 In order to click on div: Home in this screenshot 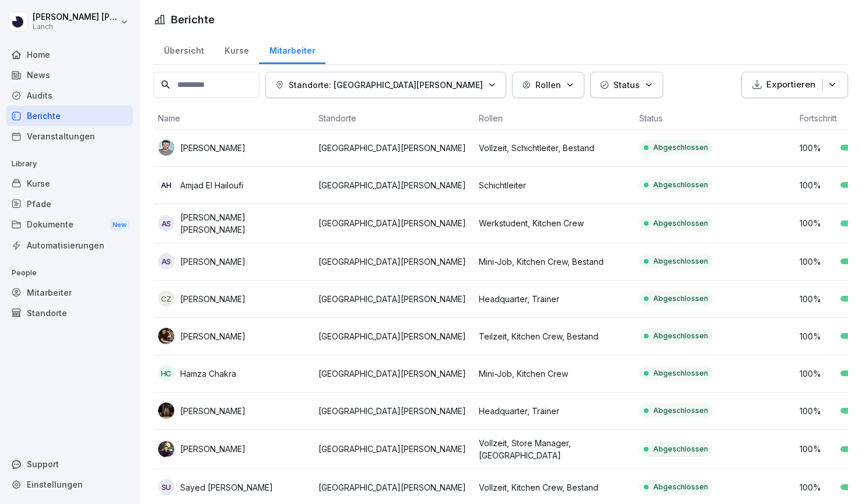, I will do `click(70, 54)`.